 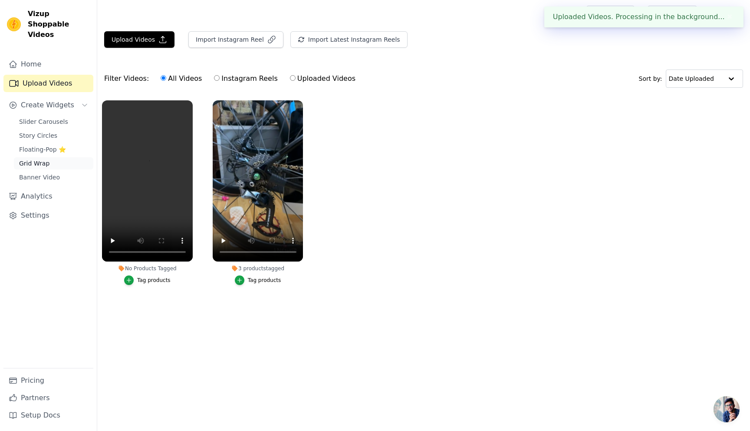 I want to click on div: Sort by:, so click(x=691, y=79).